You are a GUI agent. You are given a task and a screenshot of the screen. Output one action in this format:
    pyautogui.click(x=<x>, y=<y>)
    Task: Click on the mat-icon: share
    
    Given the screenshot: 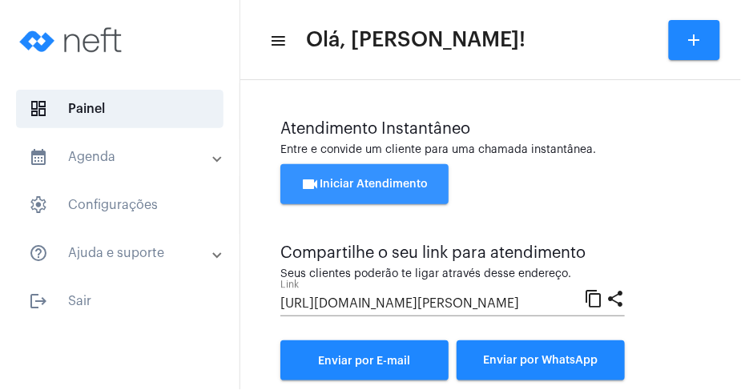 What is the action you would take?
    pyautogui.click(x=615, y=298)
    